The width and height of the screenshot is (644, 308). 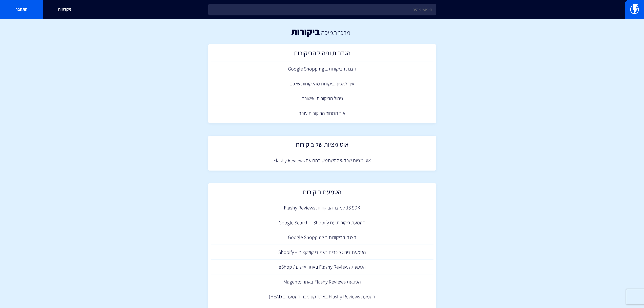 What do you see at coordinates (322, 54) in the screenshot?
I see `h2: הגדרות וניהול הביקורות` at bounding box center [322, 54].